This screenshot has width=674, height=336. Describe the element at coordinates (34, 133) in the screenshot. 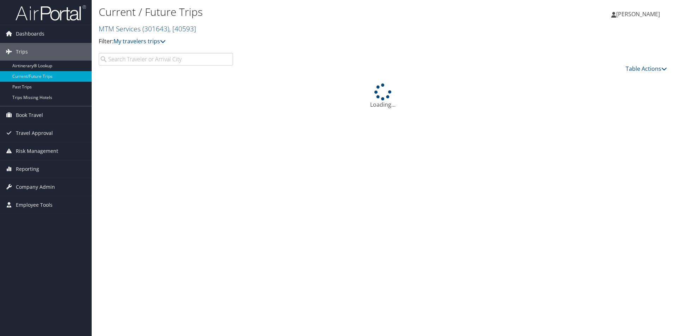

I see `span: Travel Approval` at that location.